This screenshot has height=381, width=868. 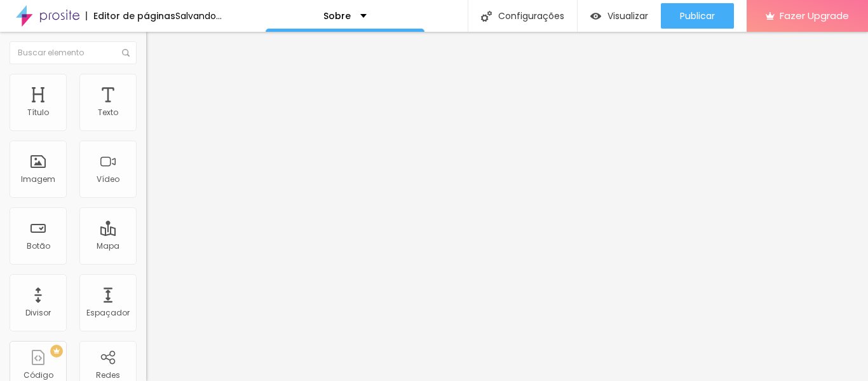 I want to click on div: Mapa, so click(x=108, y=246).